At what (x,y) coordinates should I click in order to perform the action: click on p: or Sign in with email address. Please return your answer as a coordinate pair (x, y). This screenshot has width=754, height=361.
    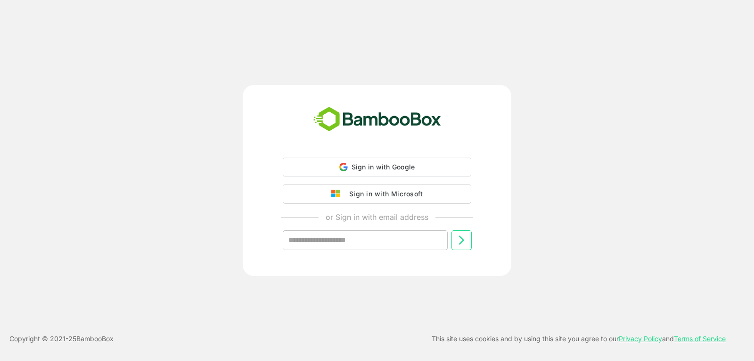
    Looking at the image, I should click on (377, 217).